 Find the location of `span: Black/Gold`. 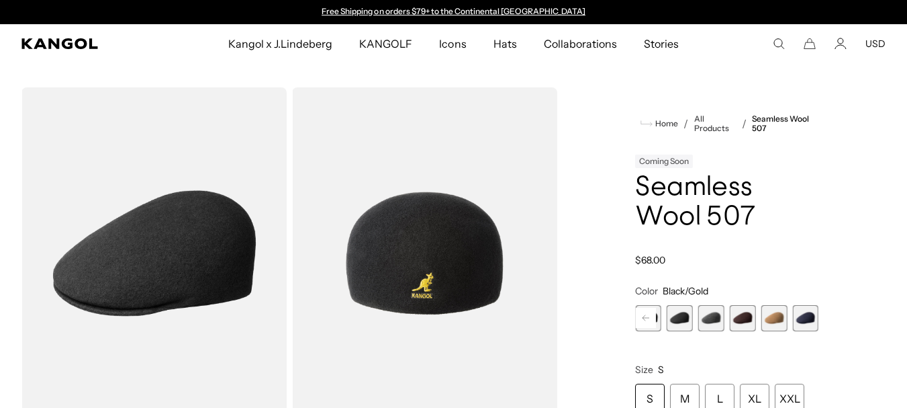

span: Black/Gold is located at coordinates (686, 291).